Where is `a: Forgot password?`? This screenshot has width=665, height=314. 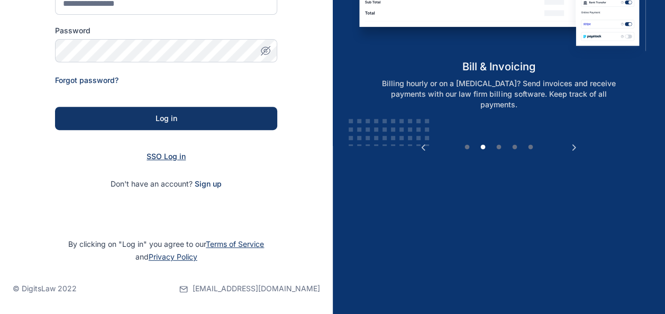
a: Forgot password? is located at coordinates (87, 80).